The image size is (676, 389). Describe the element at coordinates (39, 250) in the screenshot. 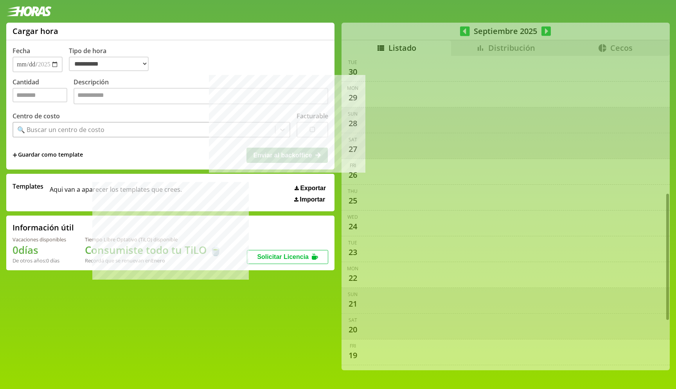

I see `h1: 0 días` at that location.